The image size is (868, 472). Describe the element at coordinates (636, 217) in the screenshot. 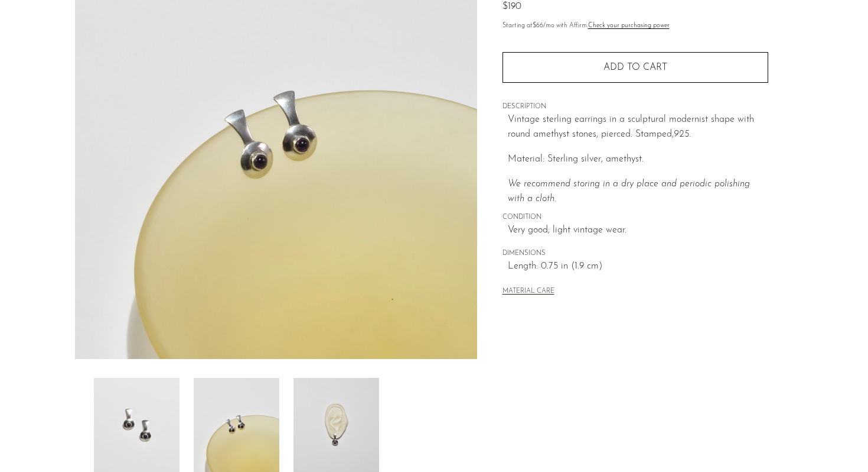

I see `span: CONDITION` at that location.